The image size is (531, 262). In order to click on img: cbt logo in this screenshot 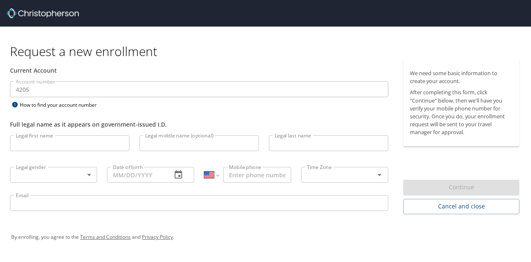, I will do `click(43, 13)`.